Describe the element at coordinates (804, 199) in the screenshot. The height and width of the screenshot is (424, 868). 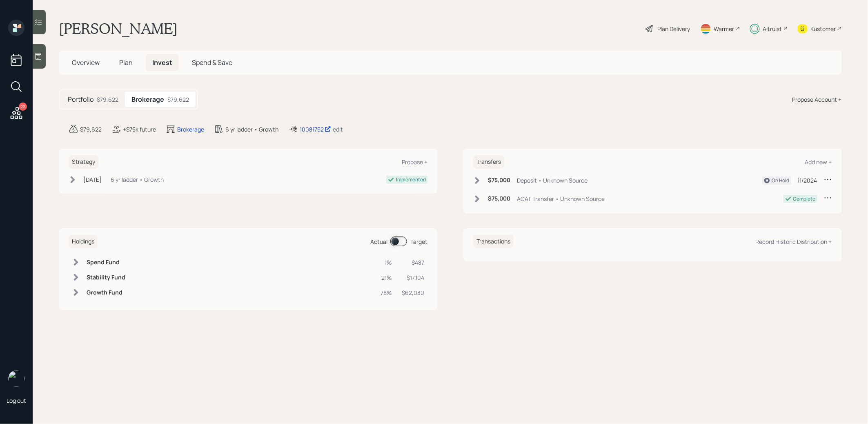
I see `div: Complete` at that location.